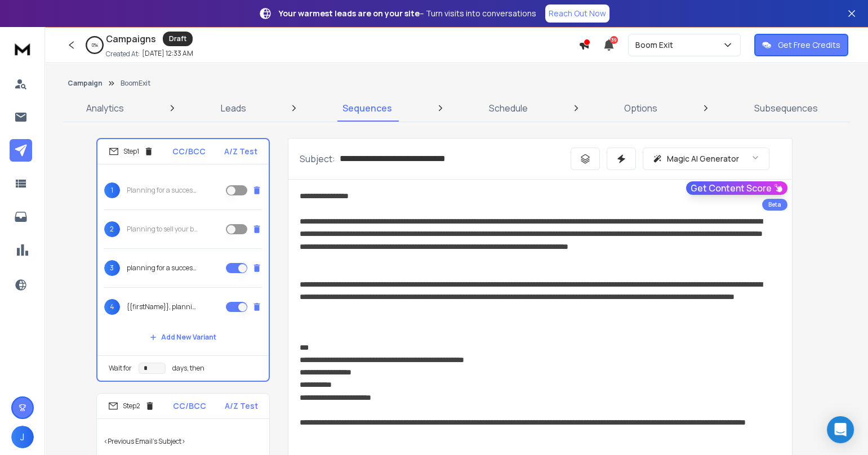  I want to click on button: Magic AI Generator, so click(706, 159).